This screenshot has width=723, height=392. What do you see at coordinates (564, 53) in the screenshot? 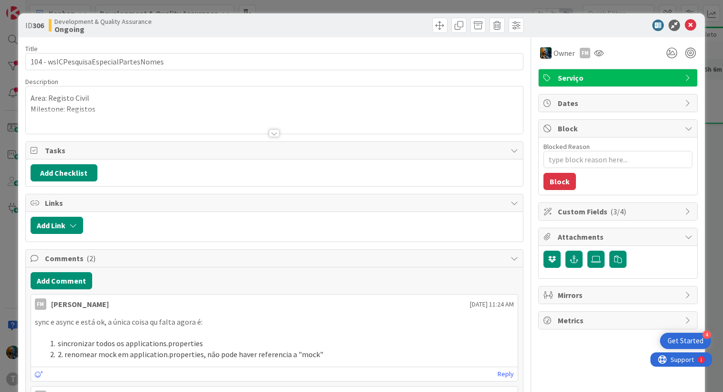
I see `span: Owner` at bounding box center [564, 53].